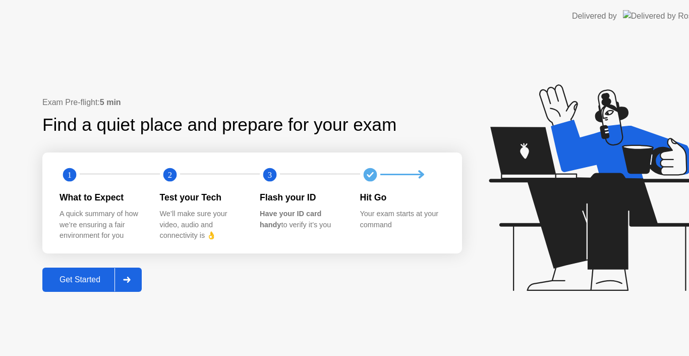  What do you see at coordinates (220, 125) in the screenshot?
I see `div: Find a quiet place and prepare for your exam` at bounding box center [220, 125].